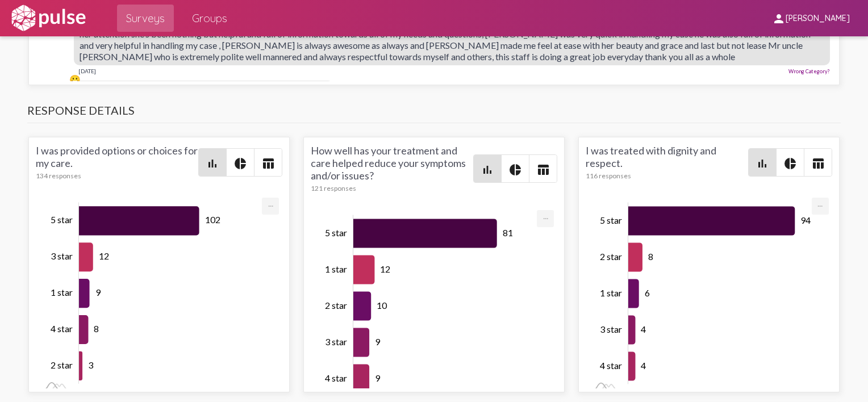 Image resolution: width=868 pixels, height=402 pixels. I want to click on span: Surveys, so click(145, 18).